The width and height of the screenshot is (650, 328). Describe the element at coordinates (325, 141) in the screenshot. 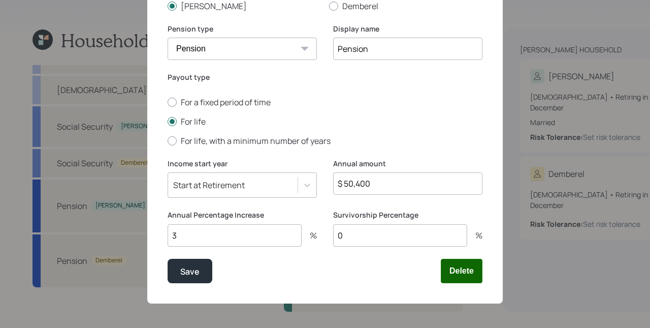

I see `label: For life, with a minimum number of years` at that location.